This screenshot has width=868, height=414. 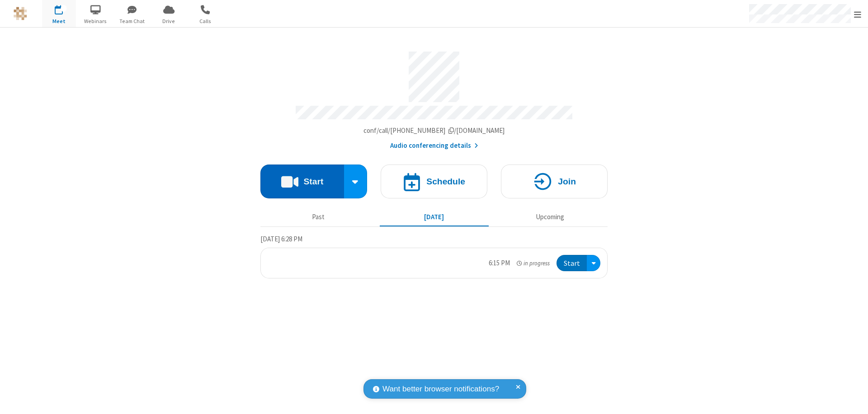 What do you see at coordinates (550, 217) in the screenshot?
I see `button: Upcoming` at bounding box center [550, 217].